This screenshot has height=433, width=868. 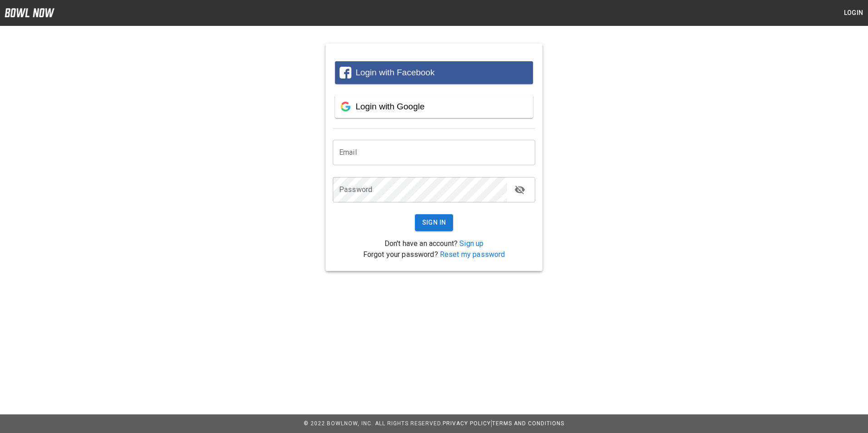 I want to click on button: Login, so click(x=854, y=13).